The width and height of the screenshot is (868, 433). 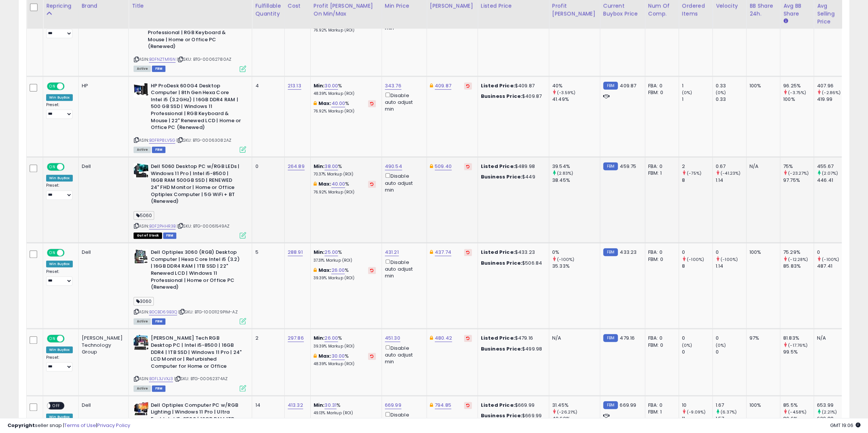 What do you see at coordinates (393, 86) in the screenshot?
I see `a: 343.76` at bounding box center [393, 86].